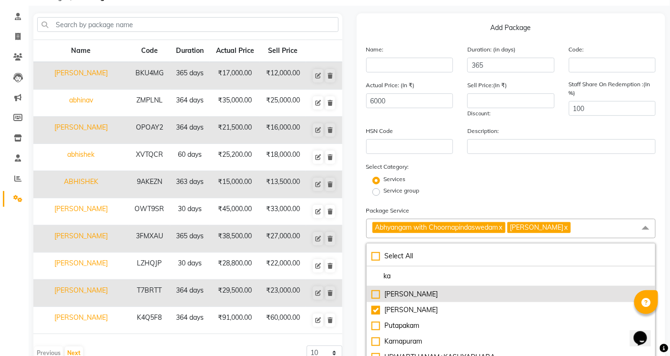 Image resolution: width=670 pixels, height=356 pixels. I want to click on td: ₹91,000.00, so click(235, 321).